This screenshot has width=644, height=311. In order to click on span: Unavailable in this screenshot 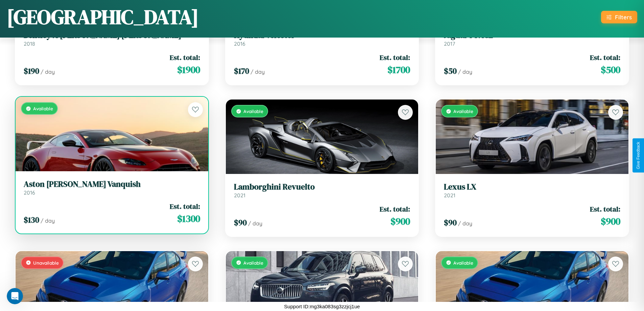, I will do `click(46, 263)`.